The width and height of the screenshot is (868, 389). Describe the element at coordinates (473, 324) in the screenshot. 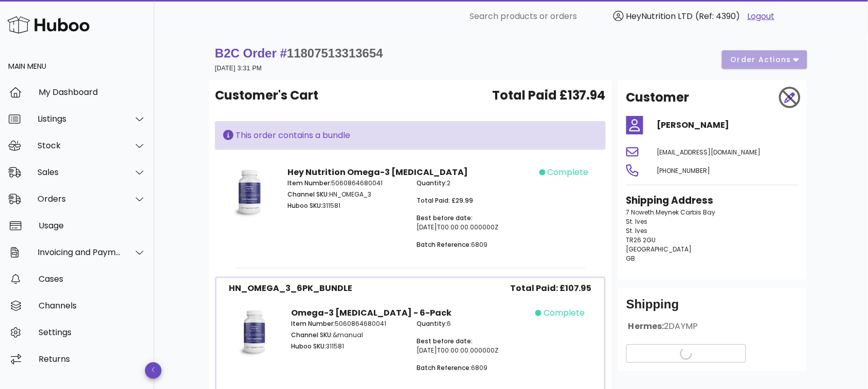

I see `p: 6` at that location.